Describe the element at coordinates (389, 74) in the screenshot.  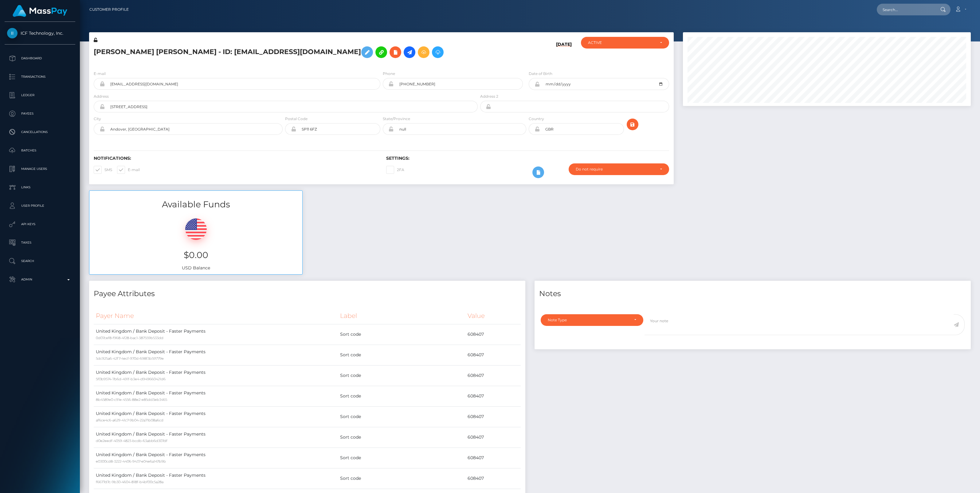
I see `label: Phone` at that location.